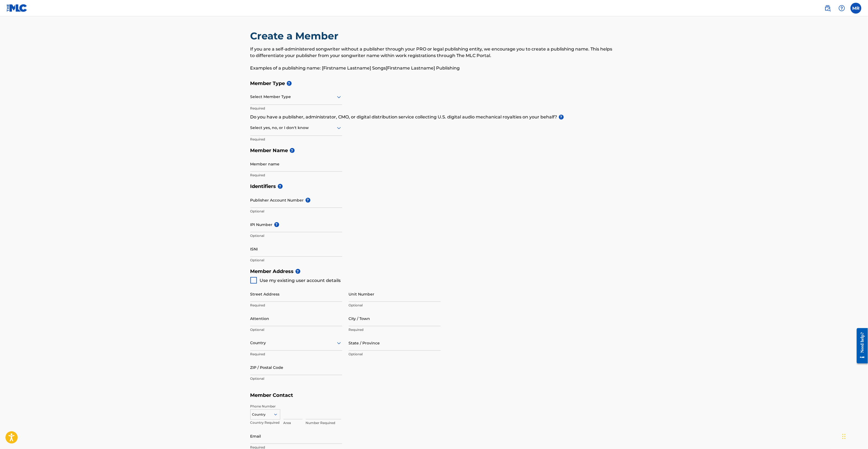 This screenshot has width=868, height=449. What do you see at coordinates (434, 150) in the screenshot?
I see `h5: Member Name` at bounding box center [434, 150].